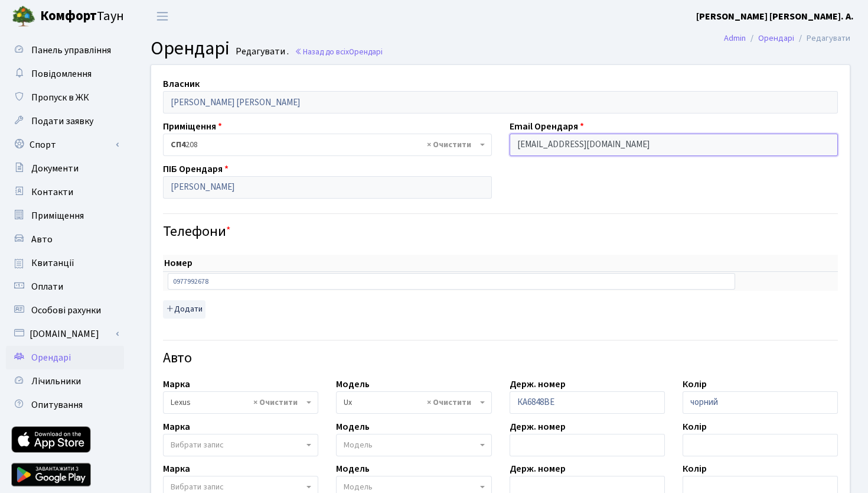  Describe the element at coordinates (178, 145) in the screenshot. I see `b: СП4` at that location.